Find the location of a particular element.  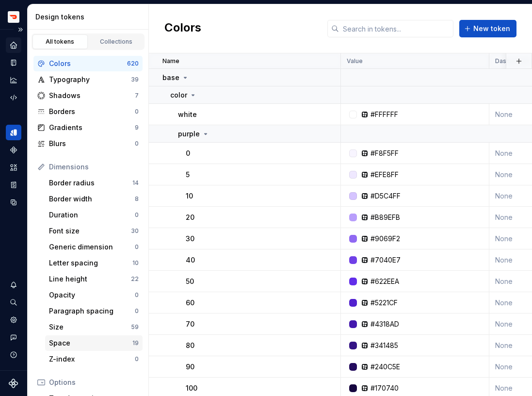

div: #FFFFFF is located at coordinates (384, 115).